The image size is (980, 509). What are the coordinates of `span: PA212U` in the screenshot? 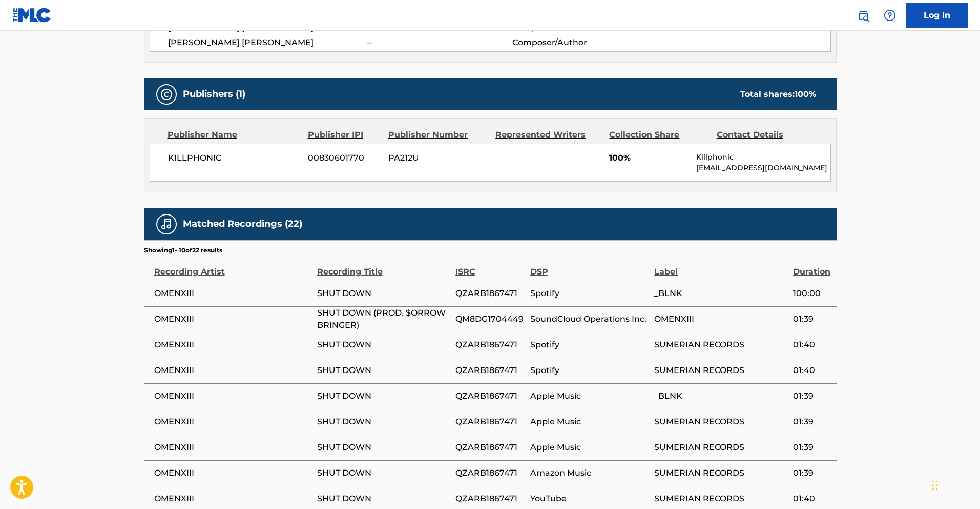 It's located at (438, 158).